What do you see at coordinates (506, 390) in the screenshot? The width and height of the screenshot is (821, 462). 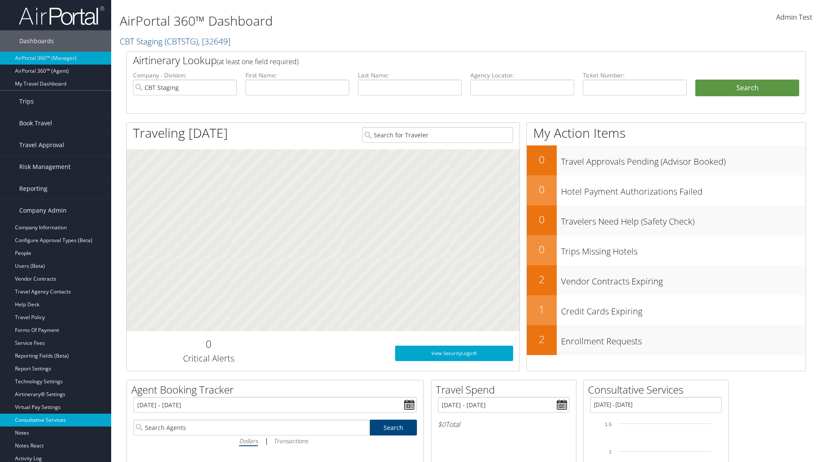 I see `h2: Travel Spend` at bounding box center [506, 390].